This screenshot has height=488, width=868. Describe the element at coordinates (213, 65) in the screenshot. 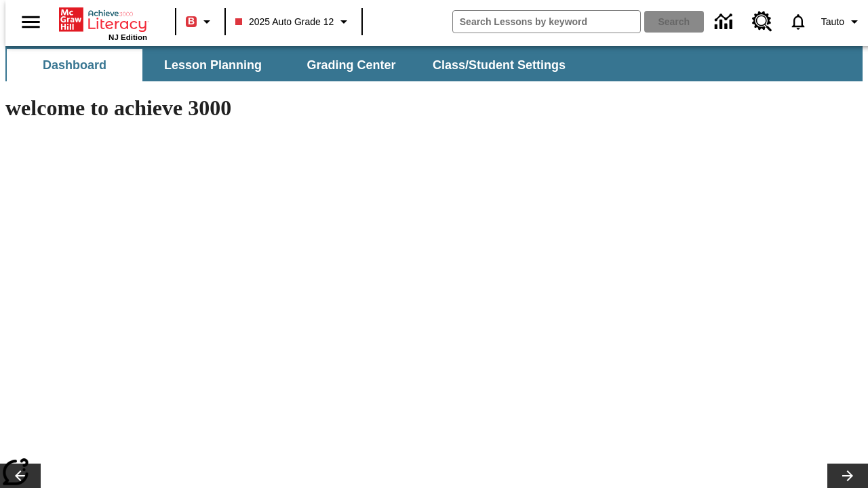

I see `button: Lesson Planning` at that location.